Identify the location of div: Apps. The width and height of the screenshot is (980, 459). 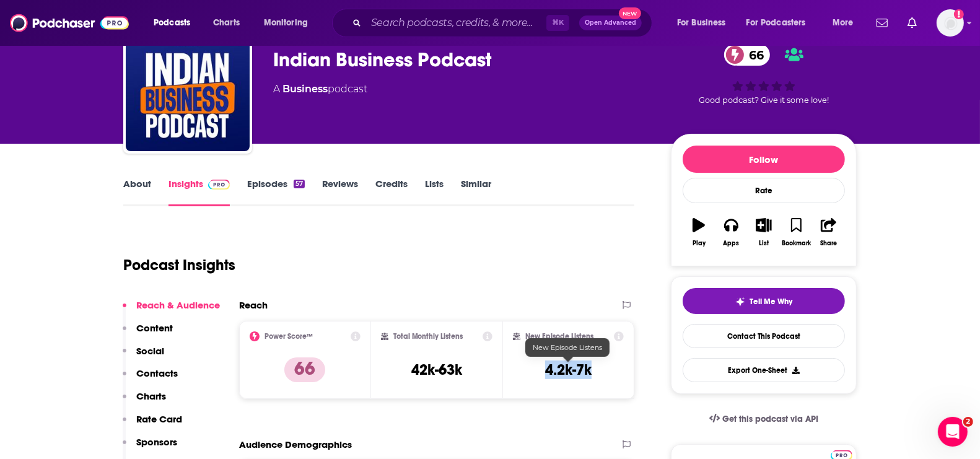
(732, 243).